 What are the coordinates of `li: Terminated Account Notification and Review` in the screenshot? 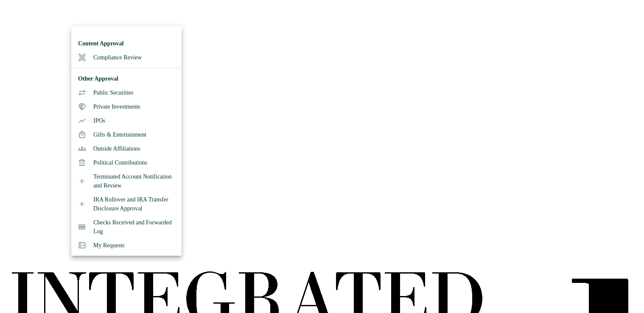 It's located at (126, 181).